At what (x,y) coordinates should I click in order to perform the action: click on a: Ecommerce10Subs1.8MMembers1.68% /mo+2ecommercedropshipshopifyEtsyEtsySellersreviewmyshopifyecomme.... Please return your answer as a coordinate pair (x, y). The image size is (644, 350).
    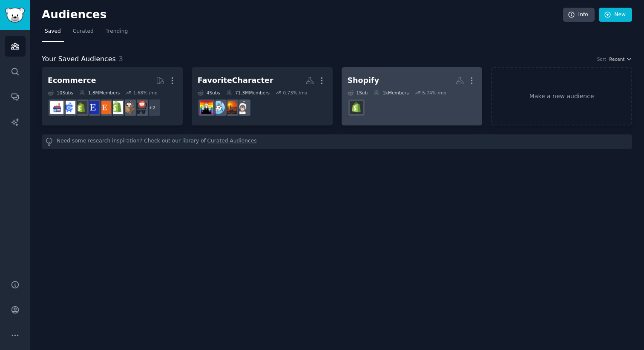
    Looking at the image, I should click on (112, 96).